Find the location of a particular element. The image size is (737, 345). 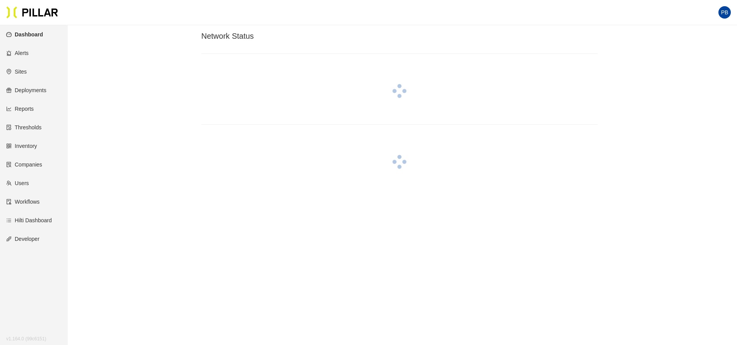

a: alertAlerts is located at coordinates (17, 53).